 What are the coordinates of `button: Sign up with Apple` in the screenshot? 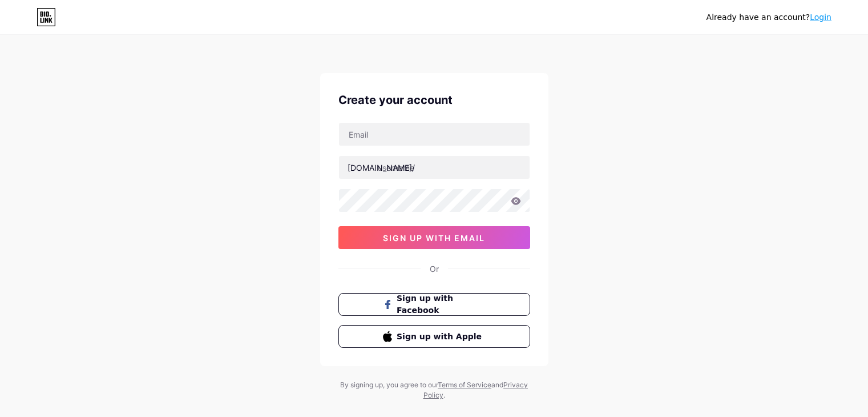 It's located at (434, 337).